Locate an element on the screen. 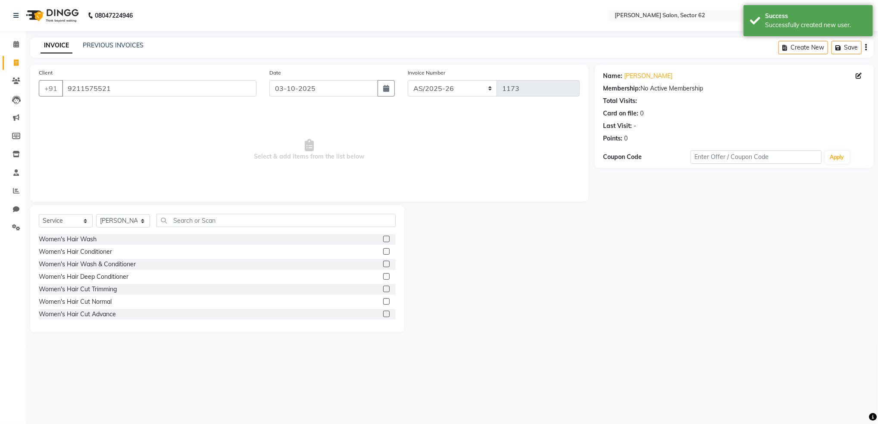 This screenshot has height=424, width=878. div: Women's Hair Cut Advance is located at coordinates (77, 314).